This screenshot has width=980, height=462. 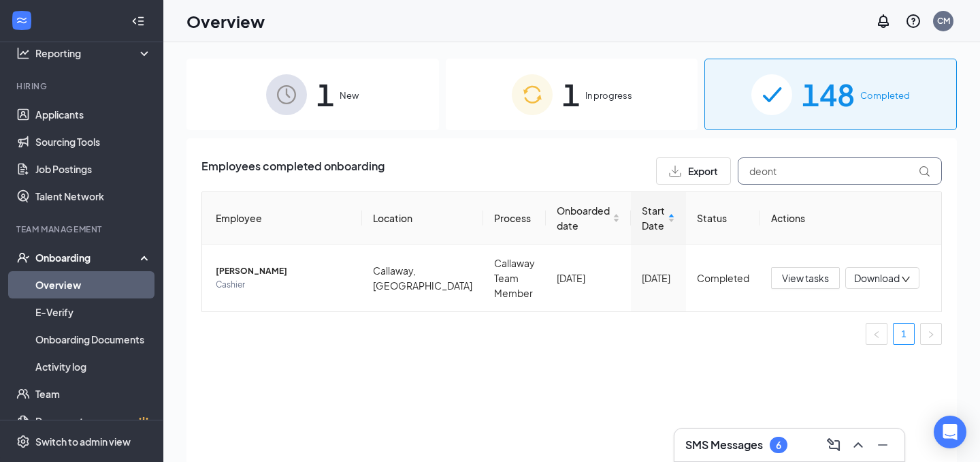 What do you see at coordinates (93, 285) in the screenshot?
I see `a: Overview` at bounding box center [93, 285].